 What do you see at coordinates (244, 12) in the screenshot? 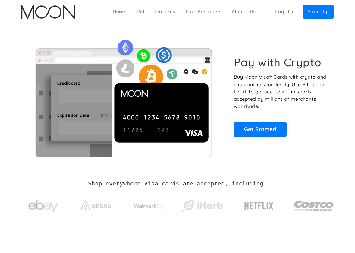
I see `a: About Us` at bounding box center [244, 12].